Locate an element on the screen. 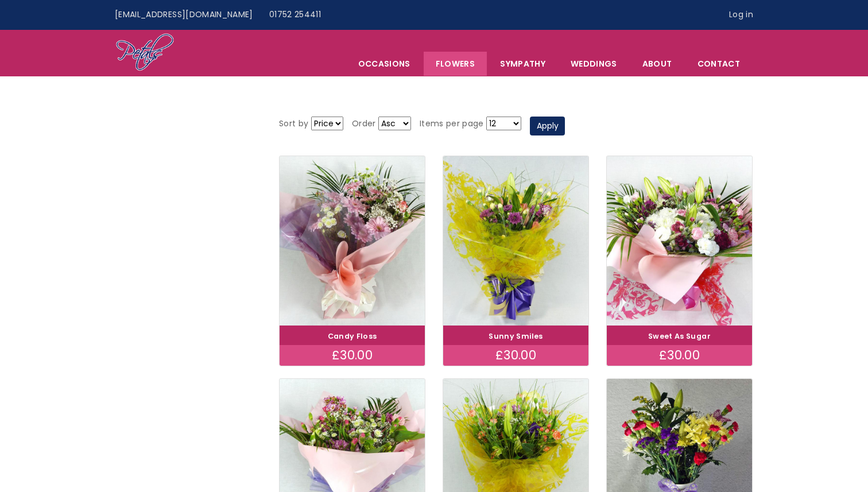 Image resolution: width=868 pixels, height=492 pixels. img: Home is located at coordinates (145, 53).